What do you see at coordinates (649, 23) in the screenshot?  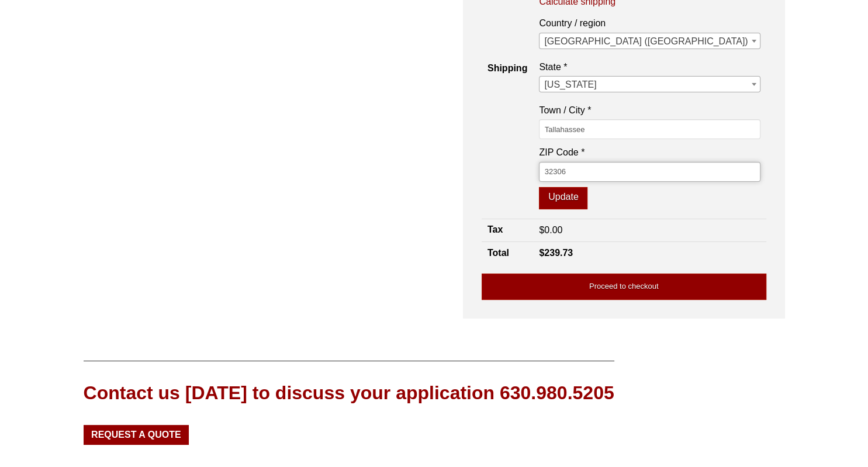 I see `label: Country / region` at bounding box center [649, 23].